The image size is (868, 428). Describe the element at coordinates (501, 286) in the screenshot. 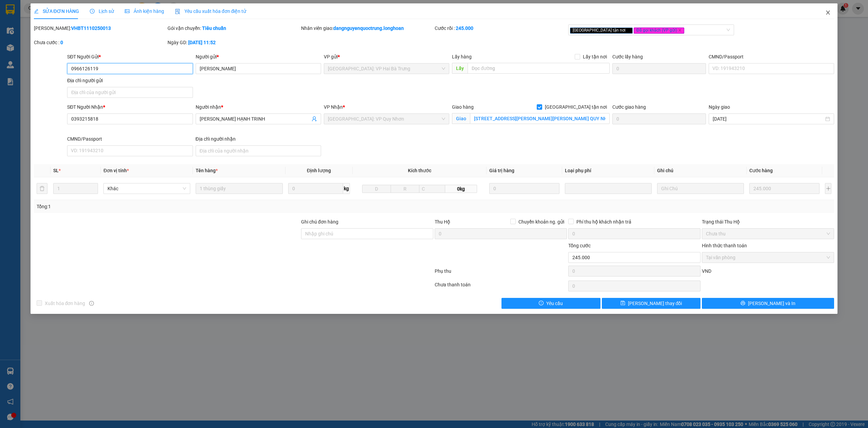

I see `div: Chưa thanh toán` at that location.